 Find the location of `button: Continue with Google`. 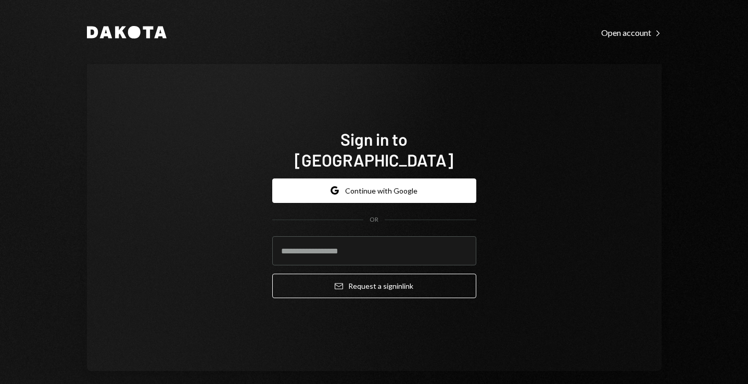

button: Continue with Google is located at coordinates (374, 190).